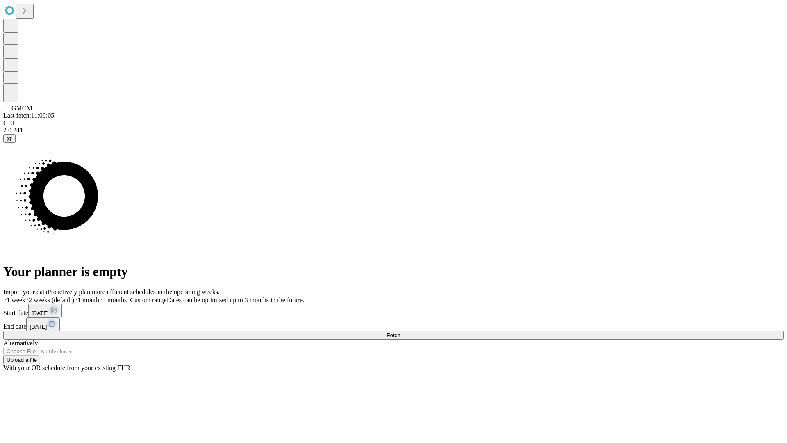 The width and height of the screenshot is (787, 443). I want to click on span: Import your data, so click(25, 291).